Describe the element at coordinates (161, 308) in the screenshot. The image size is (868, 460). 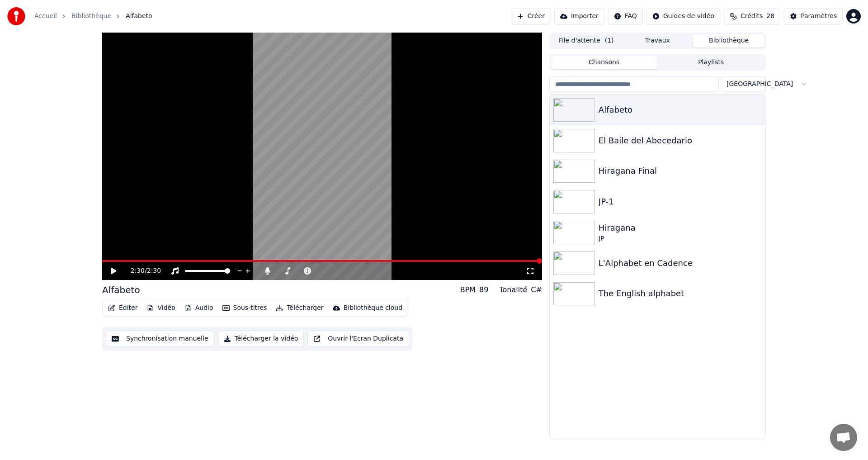
I see `button: Vidéo` at that location.